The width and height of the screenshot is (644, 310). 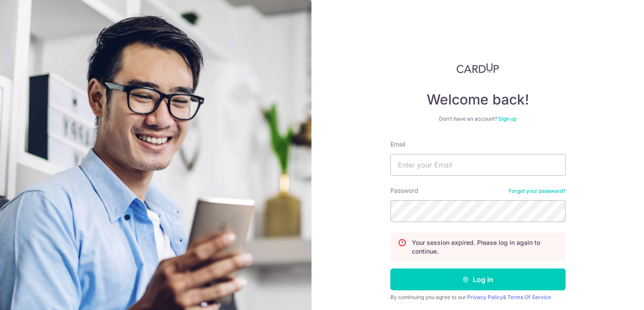 I want to click on div: By continuing you agree to our &, so click(x=478, y=298).